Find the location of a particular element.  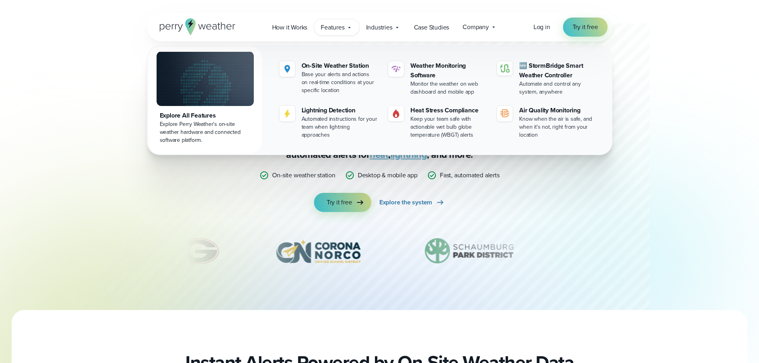

span: How it Works is located at coordinates (290, 28).